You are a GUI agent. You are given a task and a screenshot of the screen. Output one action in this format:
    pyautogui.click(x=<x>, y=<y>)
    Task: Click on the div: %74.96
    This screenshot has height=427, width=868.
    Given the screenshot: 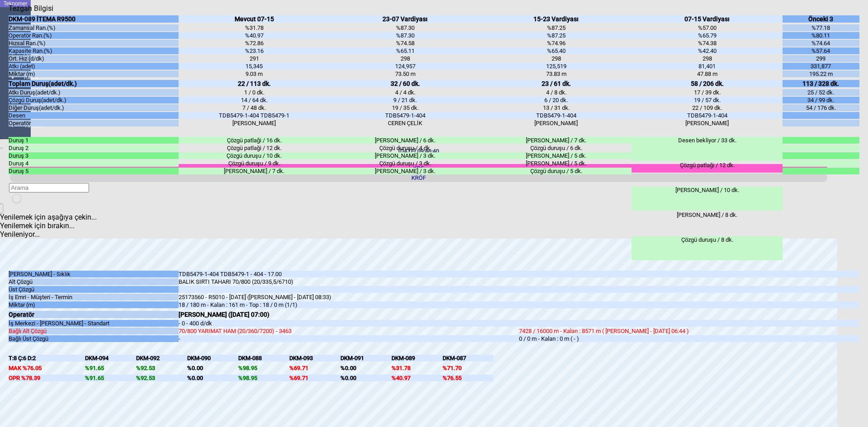 What is the action you would take?
    pyautogui.click(x=556, y=43)
    